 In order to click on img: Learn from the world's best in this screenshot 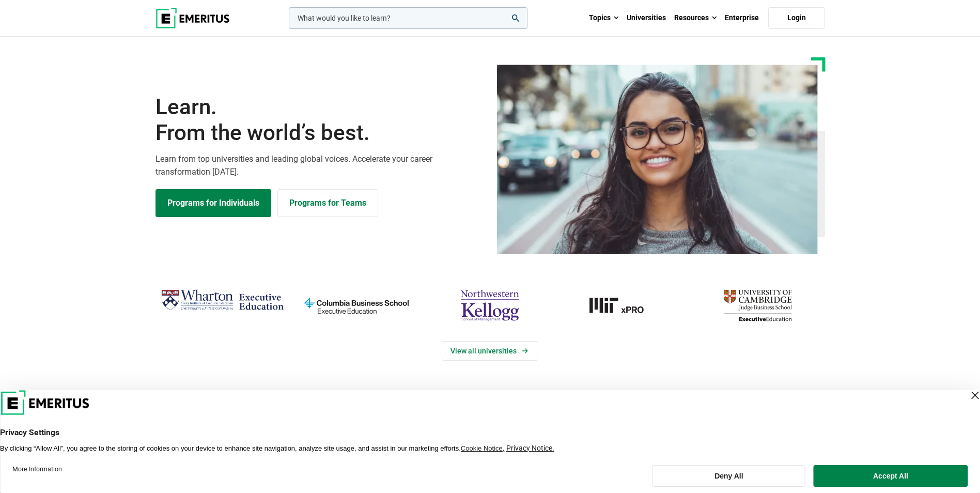, I will do `click(658, 159)`.